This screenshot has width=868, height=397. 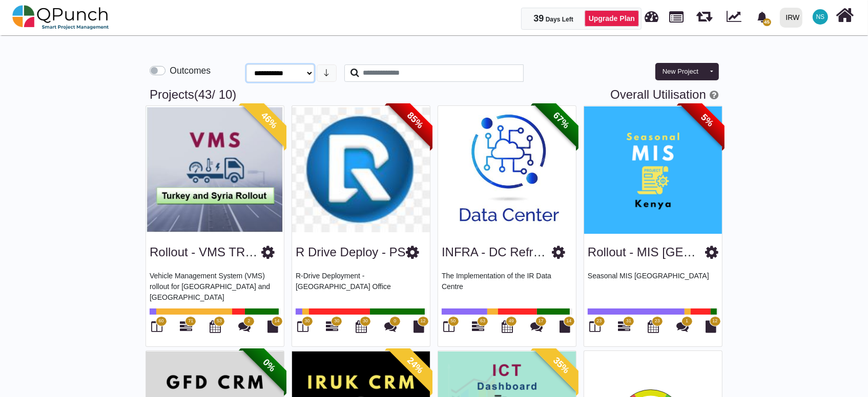 What do you see at coordinates (61, 17) in the screenshot?
I see `img: qpunch-sp.fa6292f.png` at bounding box center [61, 17].